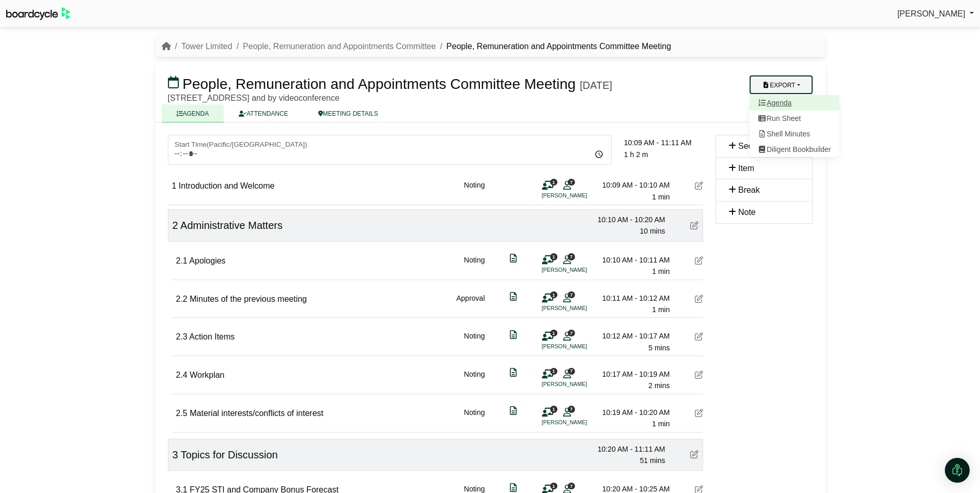 This screenshot has height=493, width=980. Describe the element at coordinates (226, 186) in the screenshot. I see `span: Introduction and Welcome` at that location.